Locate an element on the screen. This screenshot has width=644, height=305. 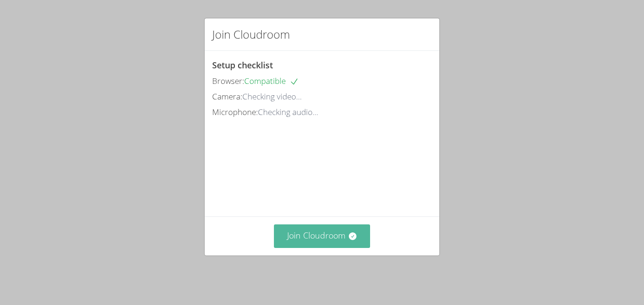
span: Setup checklist is located at coordinates (242, 65).